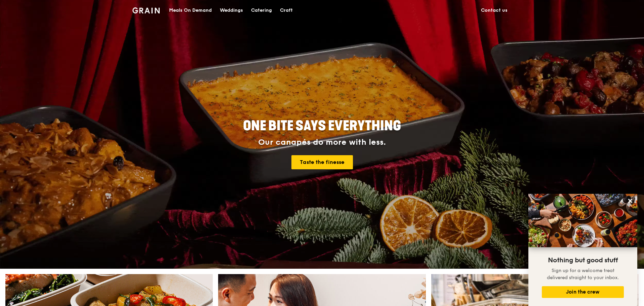 This screenshot has height=306, width=644. What do you see at coordinates (630, 201) in the screenshot?
I see `button: Close` at bounding box center [630, 201].